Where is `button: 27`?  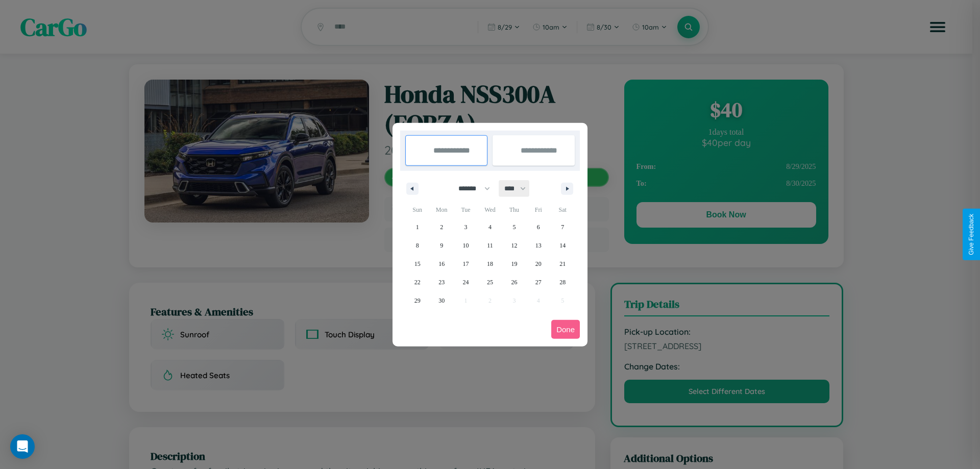 button: 27 is located at coordinates (538, 282).